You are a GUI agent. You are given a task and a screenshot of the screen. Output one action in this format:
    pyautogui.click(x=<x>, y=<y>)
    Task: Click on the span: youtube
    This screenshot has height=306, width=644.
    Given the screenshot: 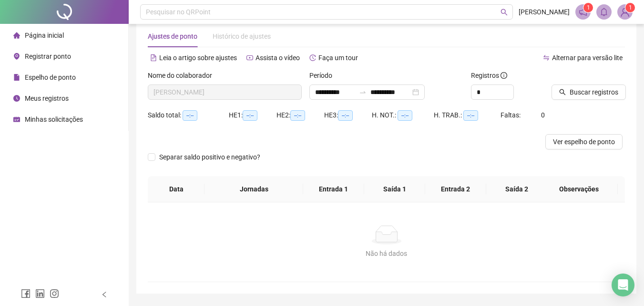 What is the action you would take?
    pyautogui.click(x=249, y=58)
    